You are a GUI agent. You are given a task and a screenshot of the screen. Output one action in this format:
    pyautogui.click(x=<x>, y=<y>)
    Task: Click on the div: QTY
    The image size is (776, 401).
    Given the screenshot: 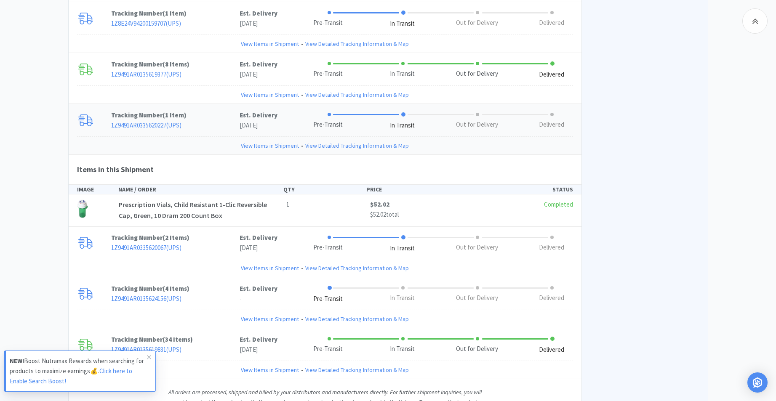 What is the action you would take?
    pyautogui.click(x=325, y=189)
    